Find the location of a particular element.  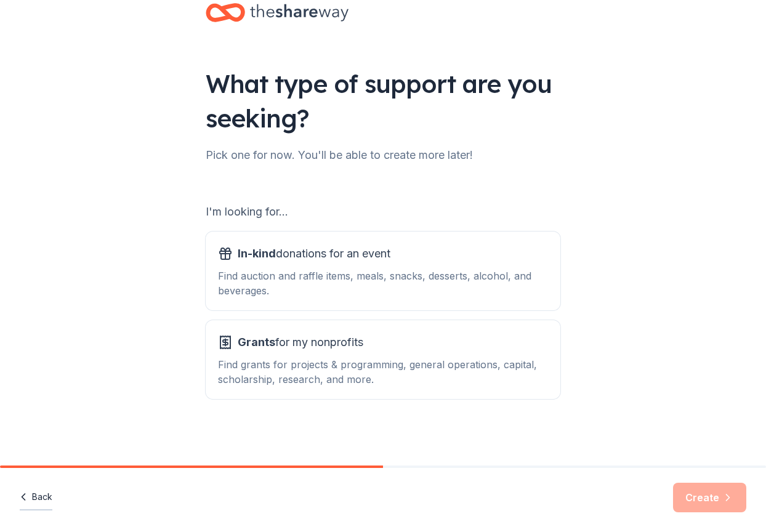

span: donations for an event is located at coordinates (314, 254).